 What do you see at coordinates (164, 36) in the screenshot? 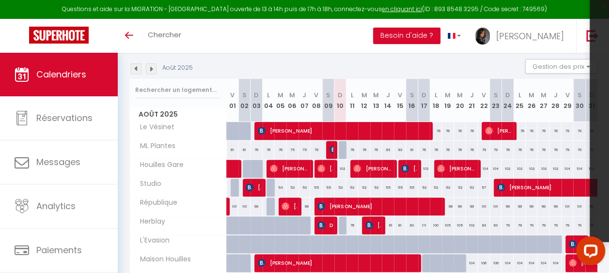
I see `a: Chercher` at bounding box center [164, 36].